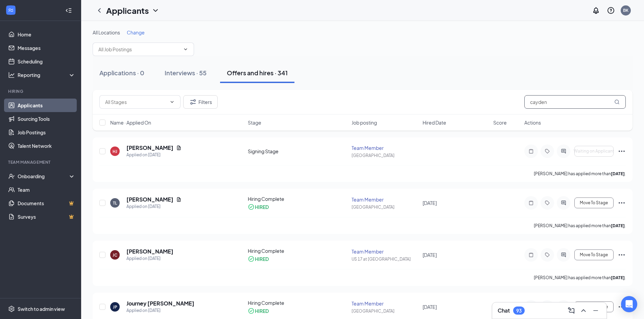  I want to click on a: Job Postings, so click(46, 133).